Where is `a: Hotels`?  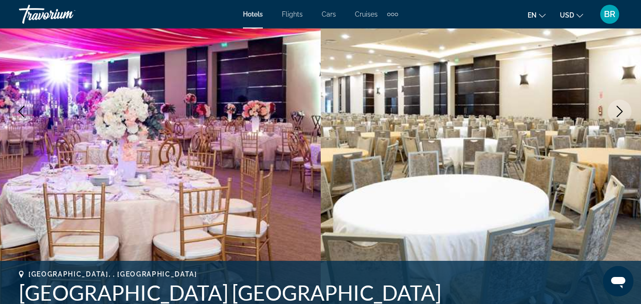 a: Hotels is located at coordinates (253, 14).